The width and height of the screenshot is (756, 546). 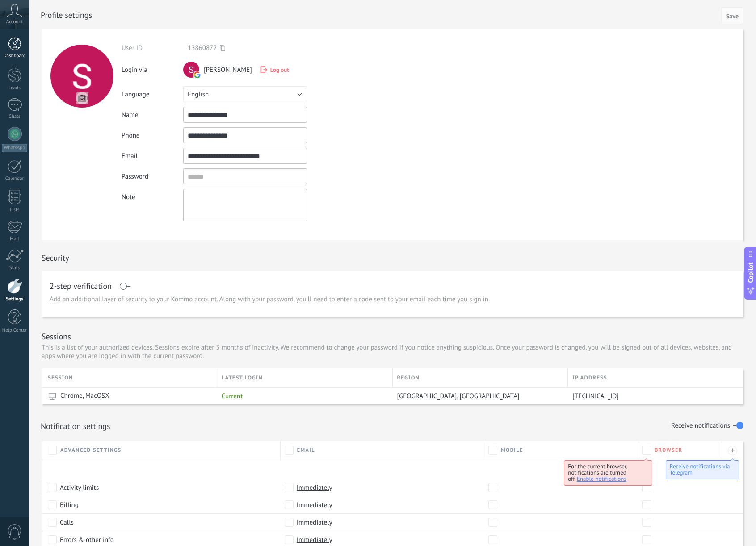 What do you see at coordinates (732, 16) in the screenshot?
I see `span: Save` at bounding box center [732, 16].